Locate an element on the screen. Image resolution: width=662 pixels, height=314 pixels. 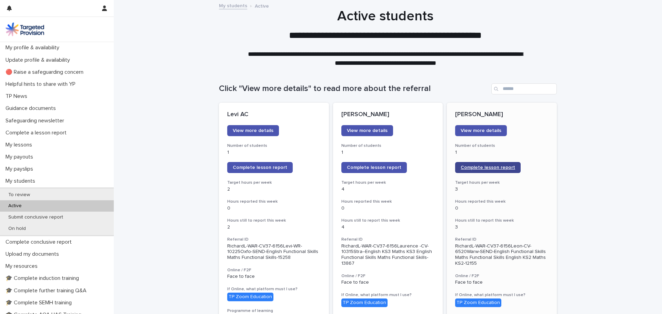
p: Complete a lesson report is located at coordinates (37, 133).